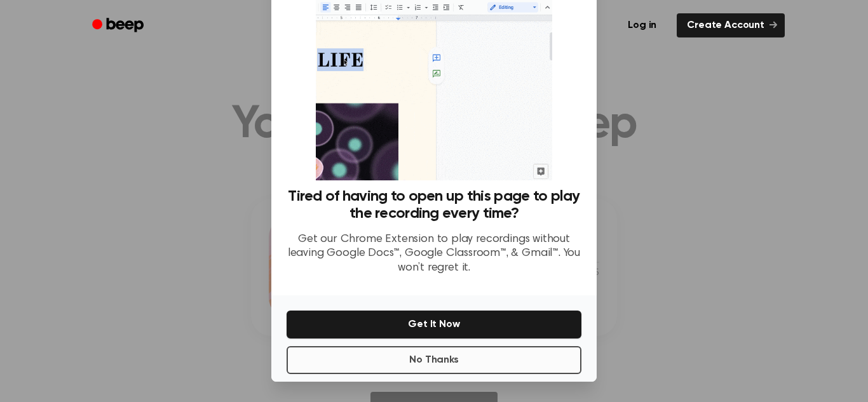 This screenshot has height=402, width=868. What do you see at coordinates (642, 25) in the screenshot?
I see `a: Log in` at bounding box center [642, 25].